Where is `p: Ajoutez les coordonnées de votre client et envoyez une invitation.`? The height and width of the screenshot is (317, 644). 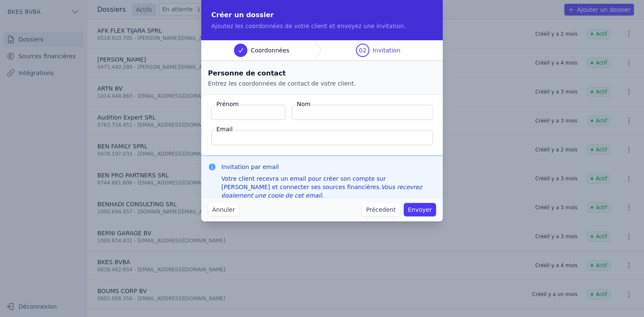 p: Ajoutez les coordonnées de votre client et envoyez une invitation. is located at coordinates (322, 26).